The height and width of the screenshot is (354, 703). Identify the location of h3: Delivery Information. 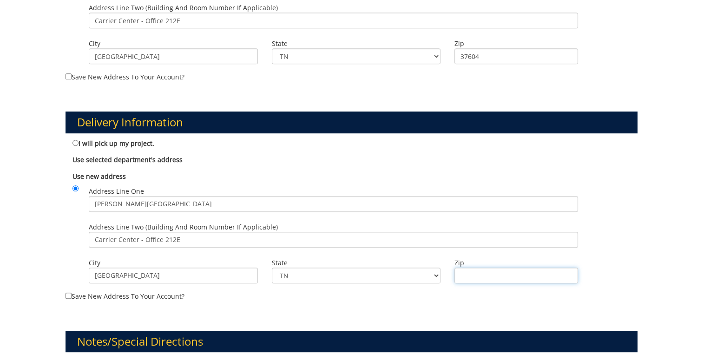
(351, 122).